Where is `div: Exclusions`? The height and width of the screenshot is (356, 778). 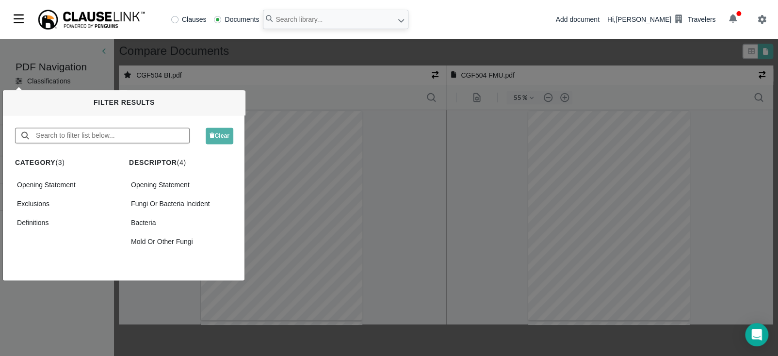 div: Exclusions is located at coordinates (67, 204).